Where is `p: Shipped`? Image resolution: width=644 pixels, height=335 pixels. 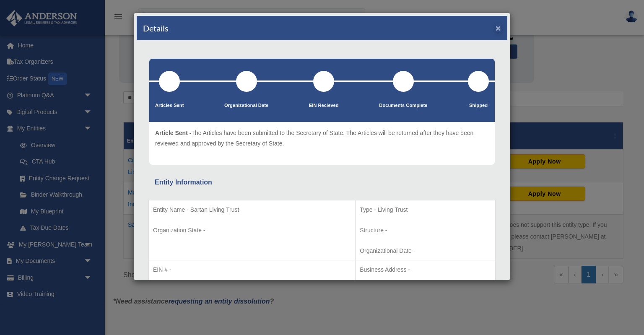 p: Shipped is located at coordinates (478, 106).